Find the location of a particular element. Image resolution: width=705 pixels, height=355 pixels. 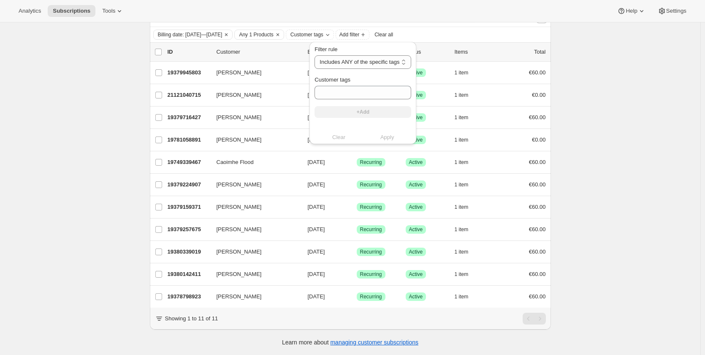

p: 19380339019 is located at coordinates (189, 252).